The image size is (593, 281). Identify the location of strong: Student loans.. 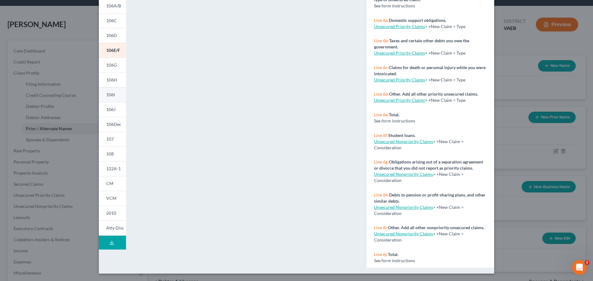
(402, 135).